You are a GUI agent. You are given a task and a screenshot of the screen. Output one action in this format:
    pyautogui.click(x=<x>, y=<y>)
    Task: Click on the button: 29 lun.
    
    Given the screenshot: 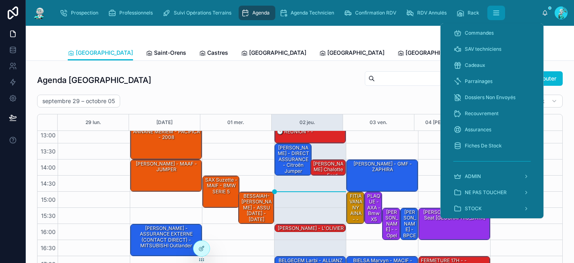 What is the action you would take?
    pyautogui.click(x=93, y=123)
    